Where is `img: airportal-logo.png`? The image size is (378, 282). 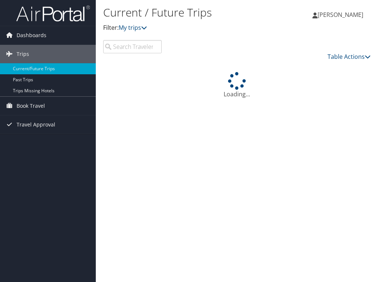 img: airportal-logo.png is located at coordinates (53, 13).